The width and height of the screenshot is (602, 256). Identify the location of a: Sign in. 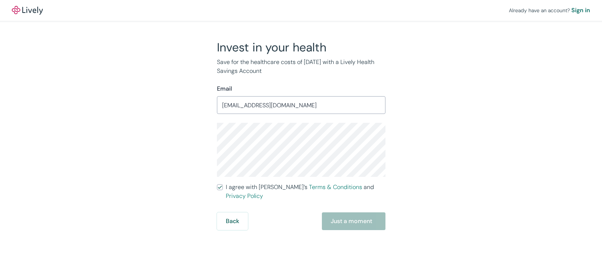
(581, 10).